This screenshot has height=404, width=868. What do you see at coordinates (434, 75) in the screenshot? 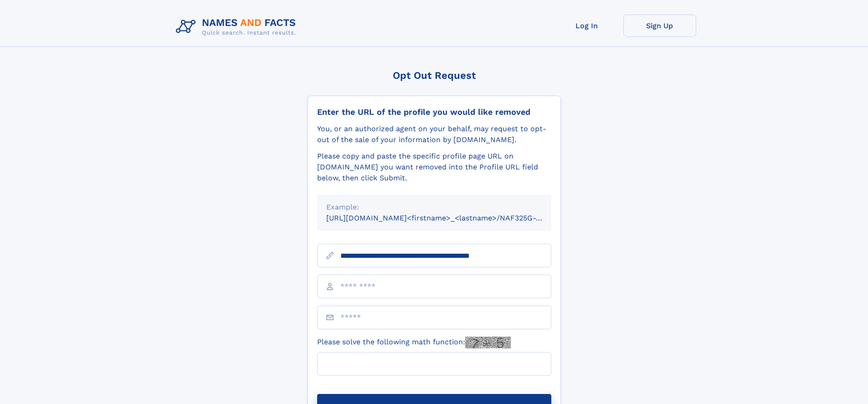
I see `div: Opt Out Request` at bounding box center [434, 75].